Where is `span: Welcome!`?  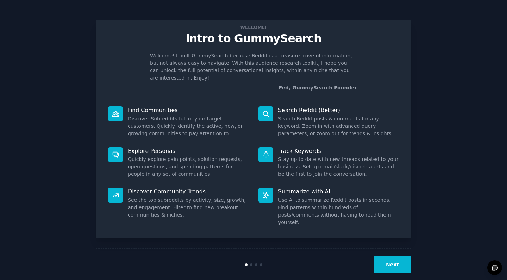
span: Welcome! is located at coordinates (254, 27).